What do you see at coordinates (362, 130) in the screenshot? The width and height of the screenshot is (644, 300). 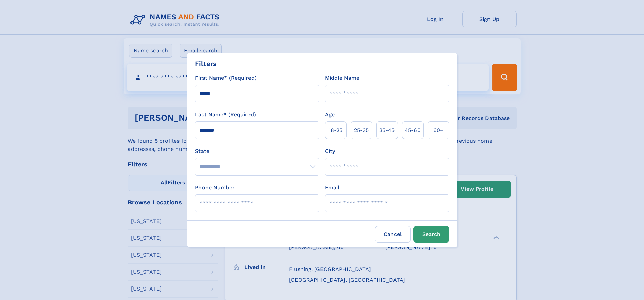 I see `span: 25‑35` at bounding box center [362, 130].